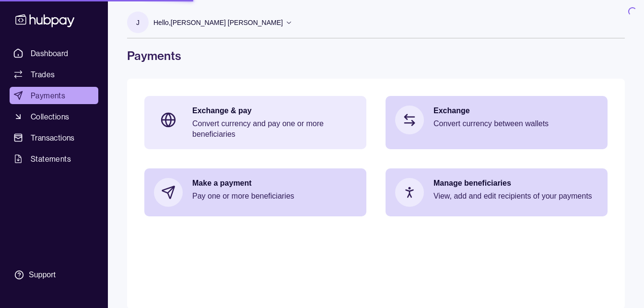 This screenshot has width=644, height=308. I want to click on a: Transactions, so click(53, 138).